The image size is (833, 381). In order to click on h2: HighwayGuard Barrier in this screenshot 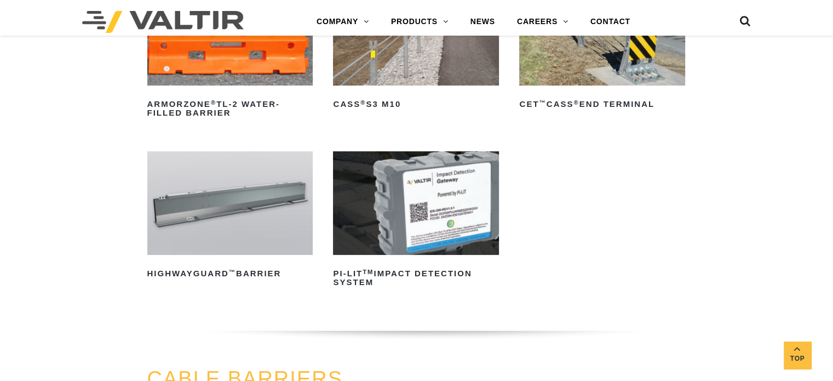, I will do `click(230, 273)`.